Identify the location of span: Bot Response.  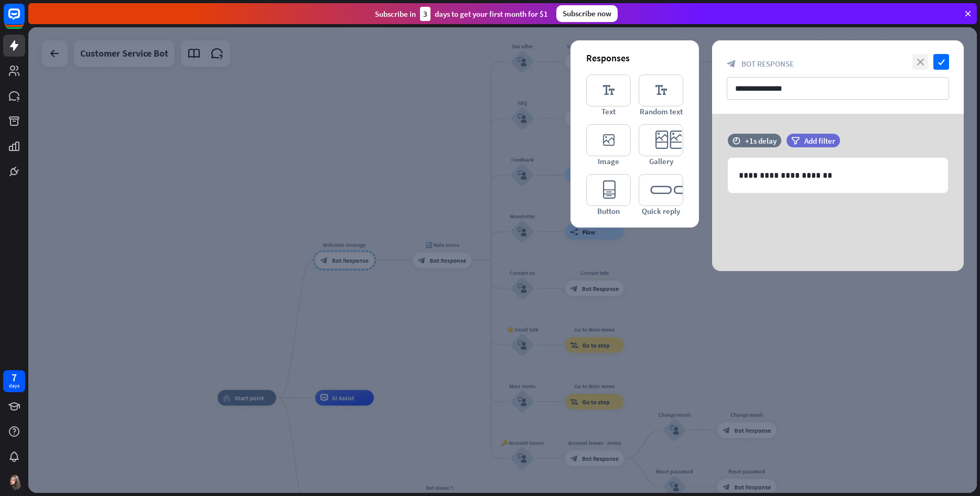
(768, 63).